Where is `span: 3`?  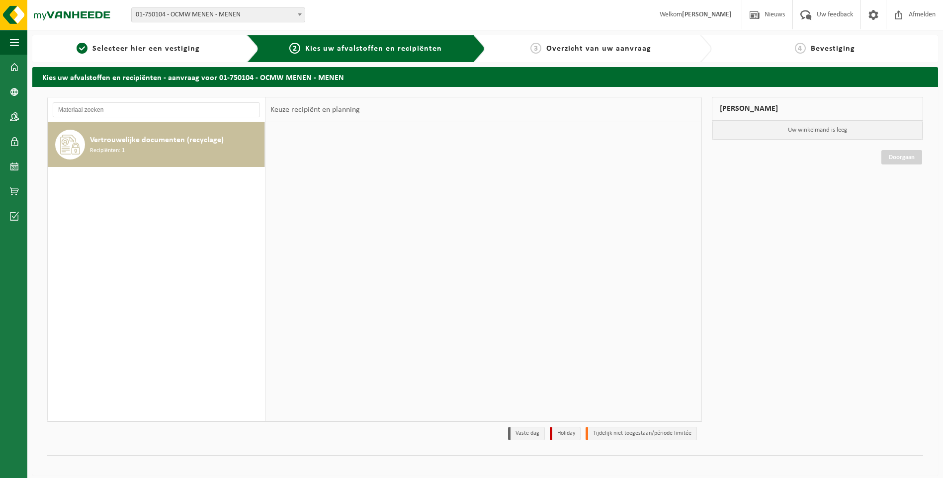
span: 3 is located at coordinates (536, 48).